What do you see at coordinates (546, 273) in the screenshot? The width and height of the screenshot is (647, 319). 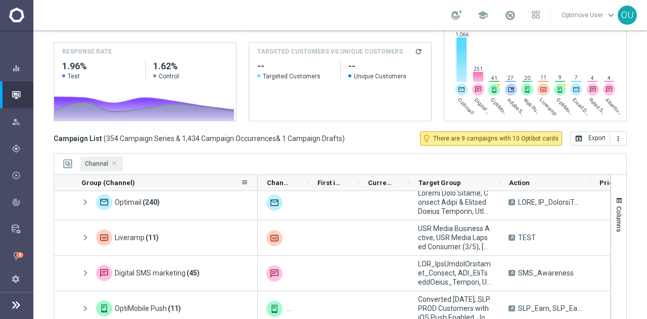 I see `span: SMS_Awareness` at bounding box center [546, 273].